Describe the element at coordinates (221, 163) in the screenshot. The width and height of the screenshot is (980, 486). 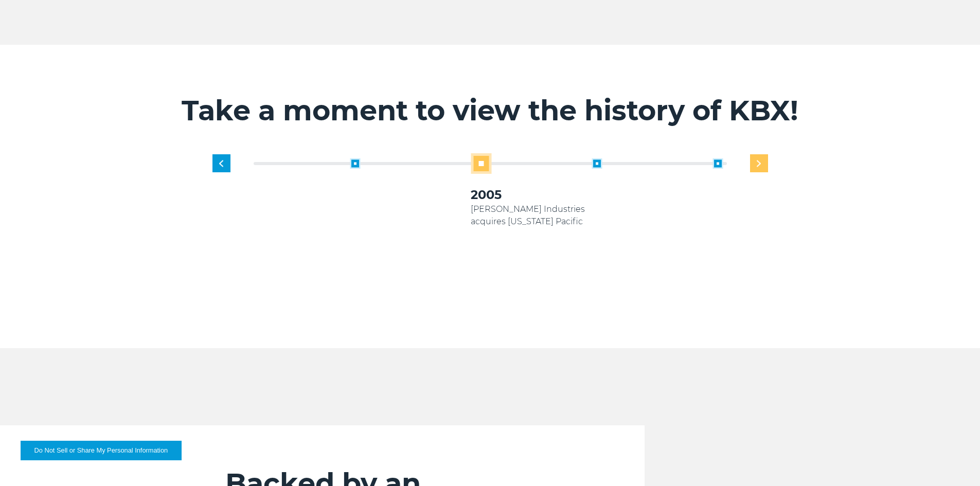
I see `div: Previous slide` at that location.